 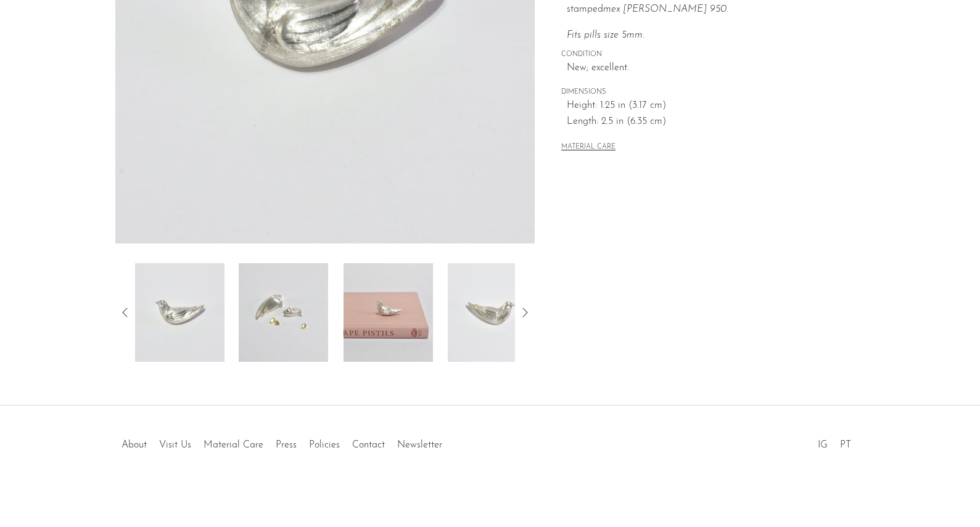 I want to click on span: CONDITION, so click(x=700, y=55).